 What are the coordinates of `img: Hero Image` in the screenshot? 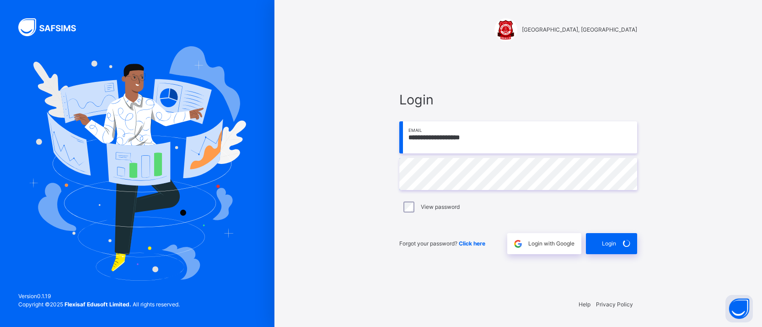 It's located at (137, 163).